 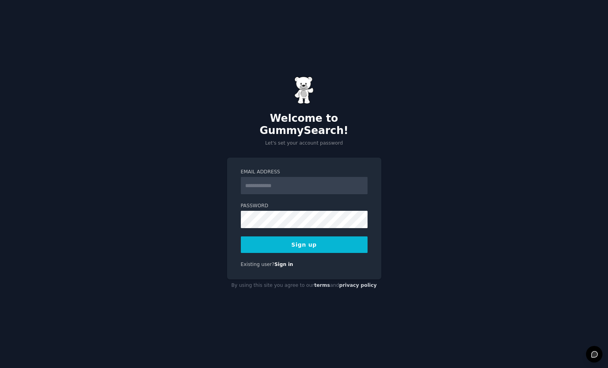 I want to click on img: Gummy Bear, so click(x=304, y=90).